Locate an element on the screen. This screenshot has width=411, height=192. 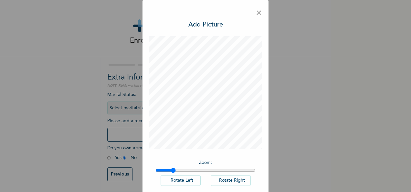
h3: Add Picture is located at coordinates (206, 25).